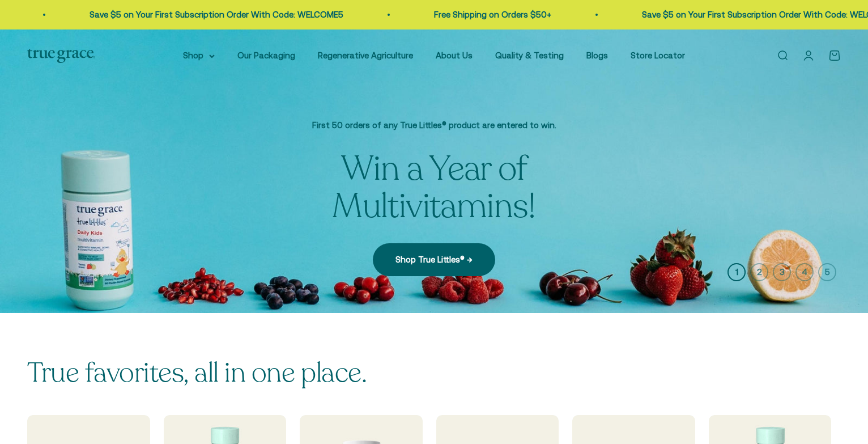 This screenshot has height=444, width=868. What do you see at coordinates (199, 55) in the screenshot?
I see `summary: Shop` at bounding box center [199, 55].